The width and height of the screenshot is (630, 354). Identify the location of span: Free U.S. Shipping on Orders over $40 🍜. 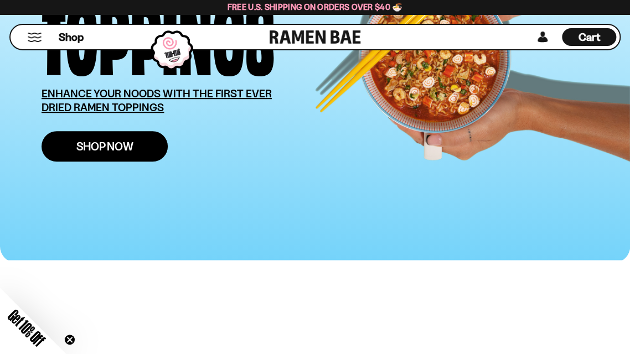
(315, 7).